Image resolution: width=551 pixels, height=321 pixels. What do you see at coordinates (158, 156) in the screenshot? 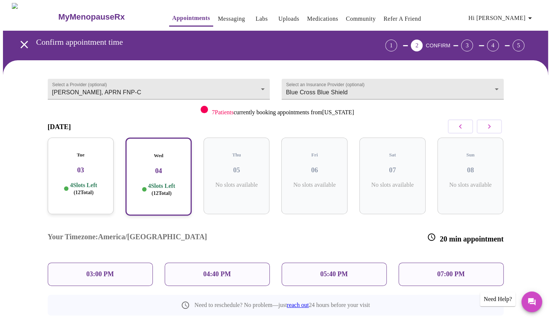
I see `h5: Wed` at bounding box center [158, 156].